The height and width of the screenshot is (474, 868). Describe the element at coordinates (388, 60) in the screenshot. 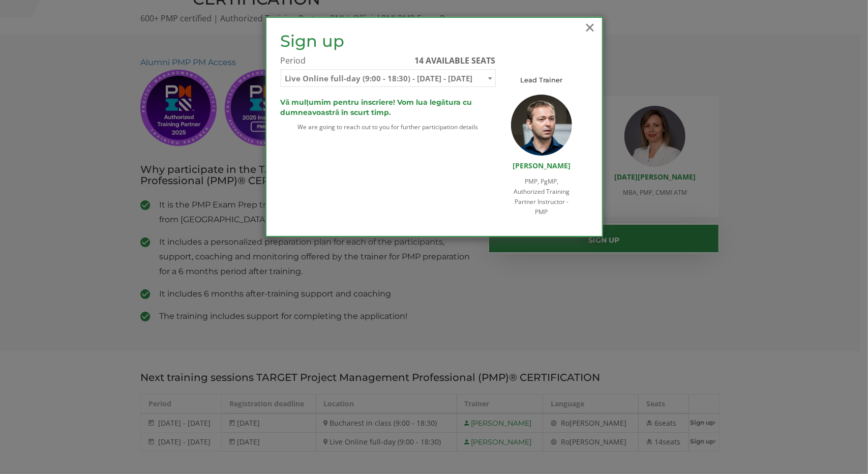

I see `label: Period` at that location.